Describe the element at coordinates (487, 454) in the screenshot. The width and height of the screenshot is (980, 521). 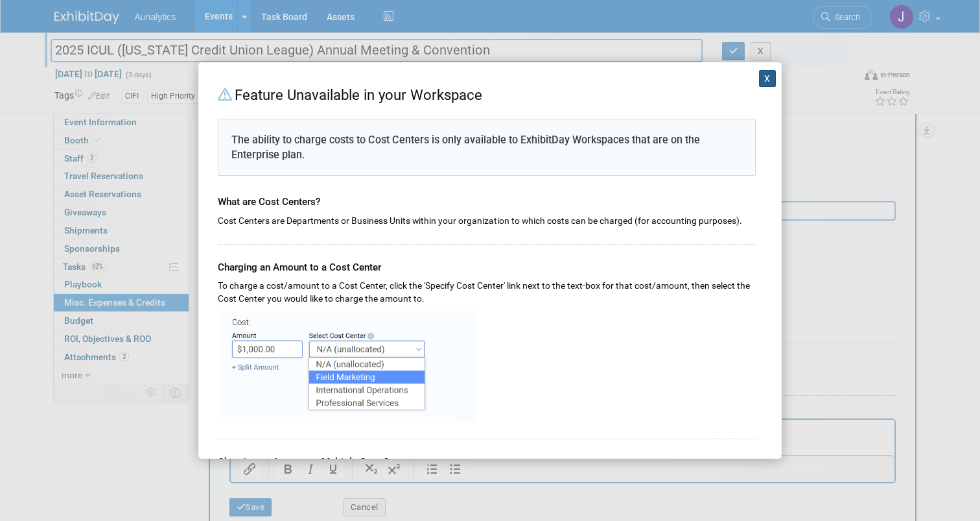
I see `div: Charging an Amount to Multiple Cost Centers` at that location.